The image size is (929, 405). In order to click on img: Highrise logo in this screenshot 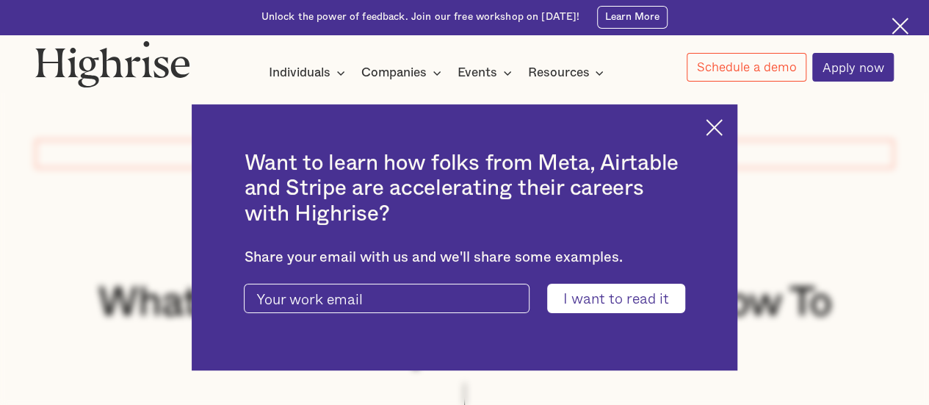, I will do `click(112, 64)`.